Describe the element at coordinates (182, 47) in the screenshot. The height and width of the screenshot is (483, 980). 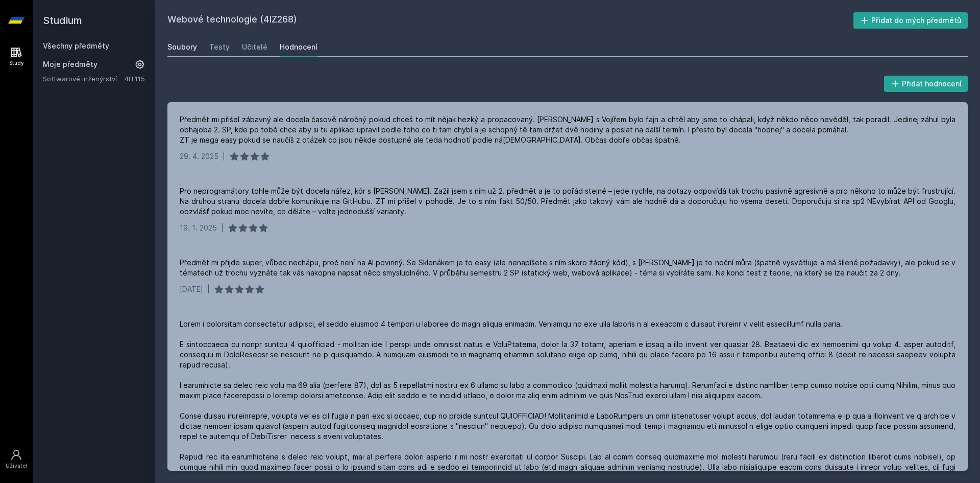
I see `div: Soubory` at that location.